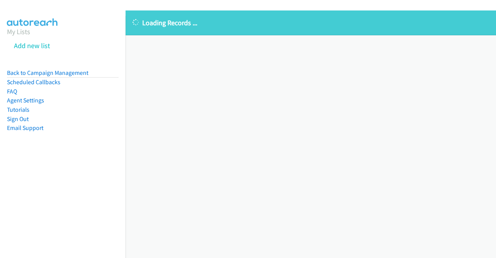 This screenshot has width=496, height=258. Describe the element at coordinates (48, 72) in the screenshot. I see `a: Back to Campaign Management` at that location.